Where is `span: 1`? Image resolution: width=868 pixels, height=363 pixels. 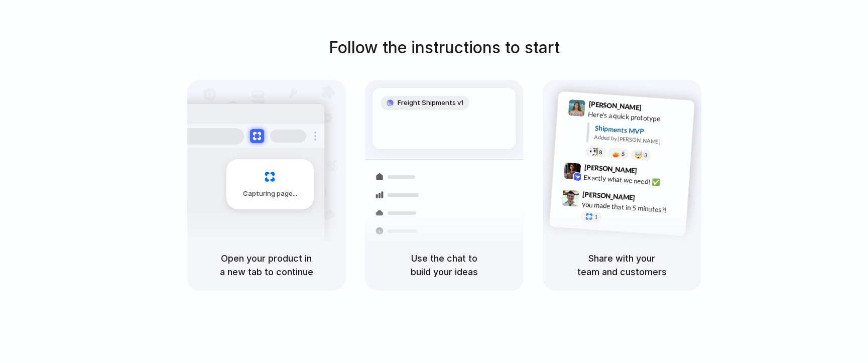
span: 1 is located at coordinates (595, 217).